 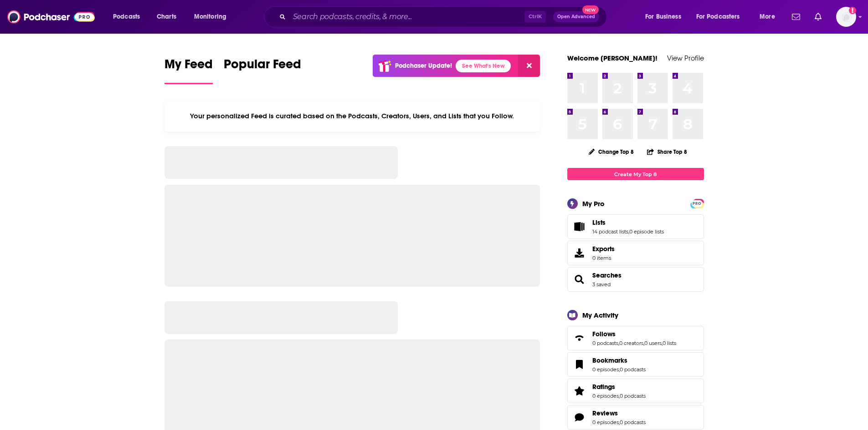 What do you see at coordinates (611, 151) in the screenshot?
I see `button: Change Top 8` at bounding box center [611, 151].